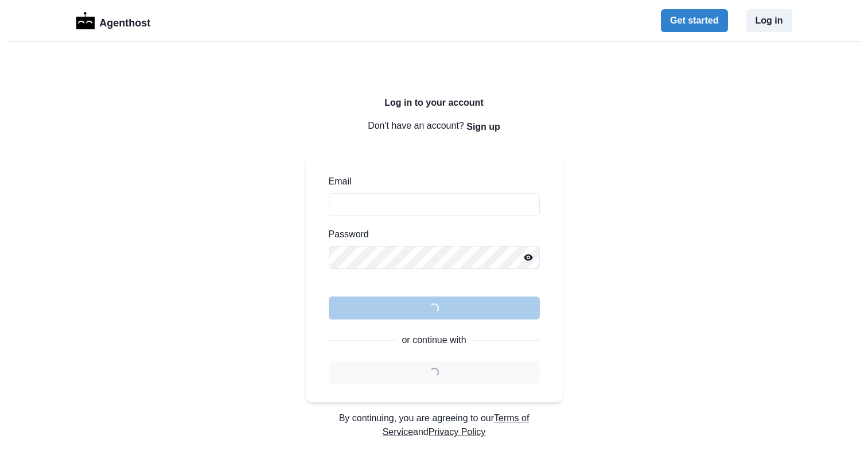  What do you see at coordinates (483, 126) in the screenshot?
I see `button: Sign up` at bounding box center [483, 126].